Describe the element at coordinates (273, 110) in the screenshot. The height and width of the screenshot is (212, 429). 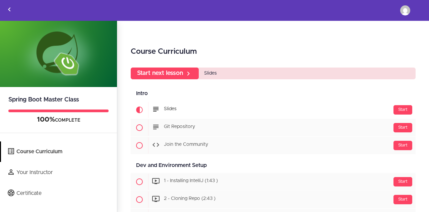
I see `a: Current item Start Slides` at that location.